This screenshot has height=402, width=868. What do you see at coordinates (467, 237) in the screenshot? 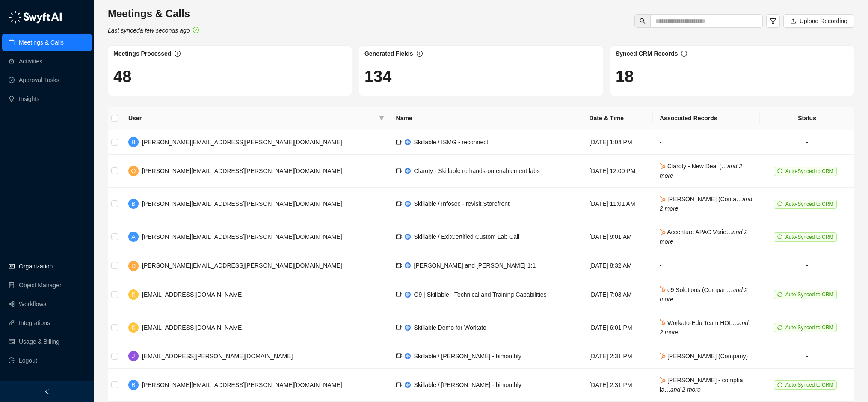
I see `span: Skillable / ExitCertified Custom Lab Call` at bounding box center [467, 237].